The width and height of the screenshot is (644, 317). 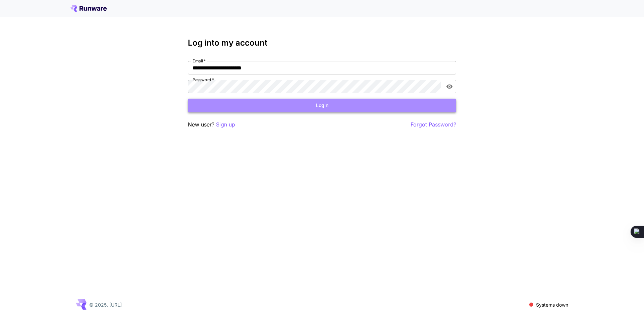 I want to click on p: Systems down, so click(x=552, y=305).